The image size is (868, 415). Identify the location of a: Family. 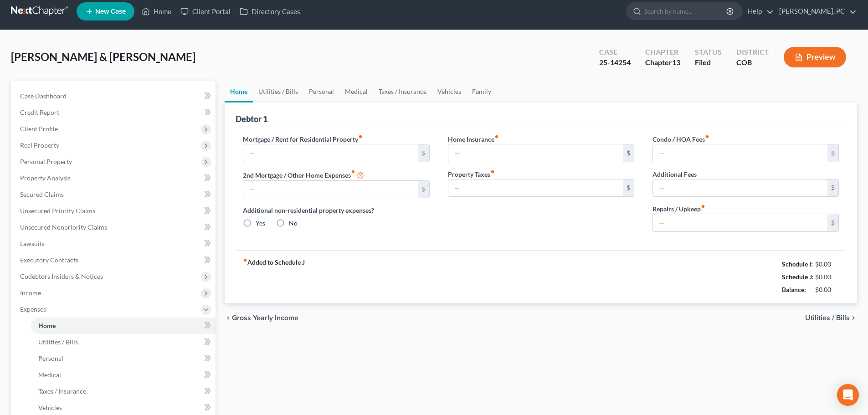
(482, 92).